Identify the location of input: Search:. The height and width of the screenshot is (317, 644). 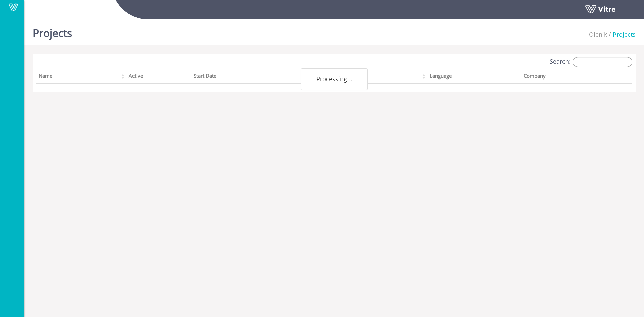
(603, 62).